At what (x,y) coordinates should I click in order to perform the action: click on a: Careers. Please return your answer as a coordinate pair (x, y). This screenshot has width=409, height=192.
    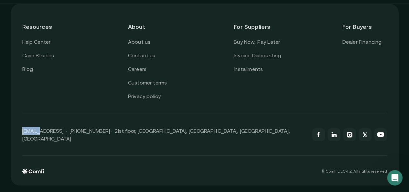
    Looking at the image, I should click on (137, 69).